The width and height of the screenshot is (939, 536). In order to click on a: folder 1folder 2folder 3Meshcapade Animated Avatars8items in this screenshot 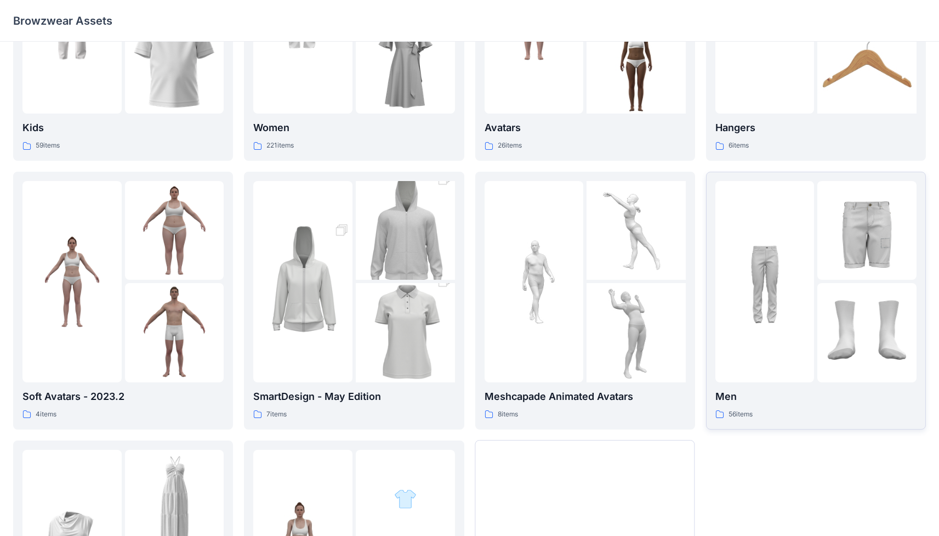, I will do `click(585, 300)`.